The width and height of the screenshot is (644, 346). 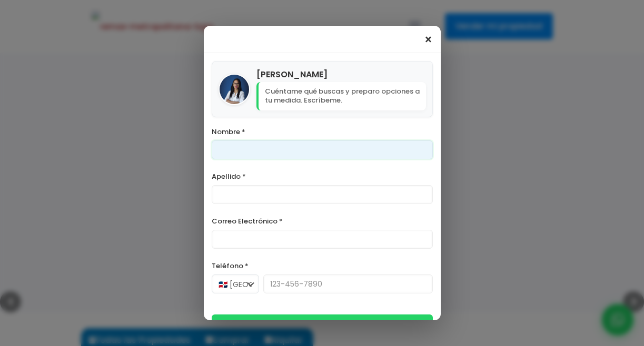 What do you see at coordinates (323, 266) in the screenshot?
I see `label: Teléfono *` at bounding box center [323, 266].